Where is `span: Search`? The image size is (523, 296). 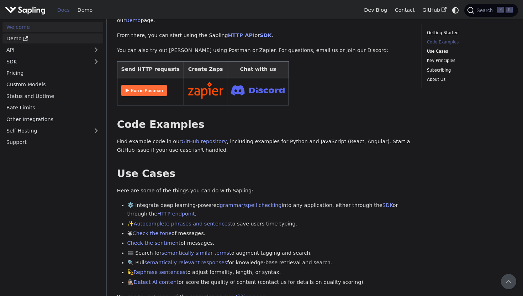 span: Search is located at coordinates (486, 10).